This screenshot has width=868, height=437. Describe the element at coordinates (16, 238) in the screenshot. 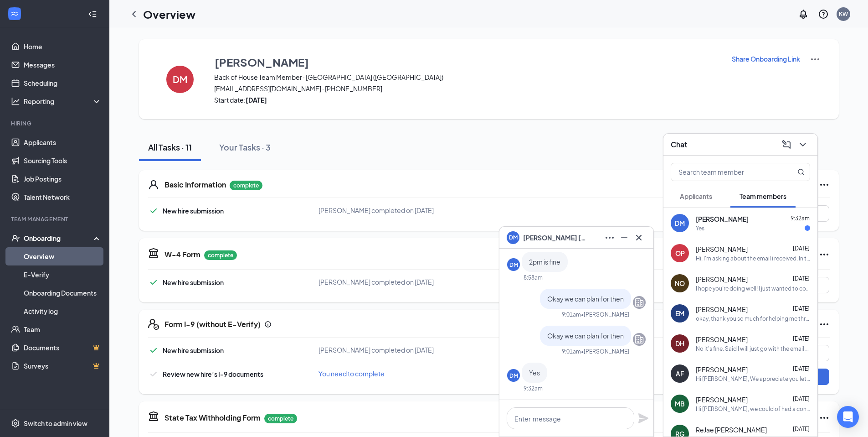

I see `svg: UserCheck` at that location.